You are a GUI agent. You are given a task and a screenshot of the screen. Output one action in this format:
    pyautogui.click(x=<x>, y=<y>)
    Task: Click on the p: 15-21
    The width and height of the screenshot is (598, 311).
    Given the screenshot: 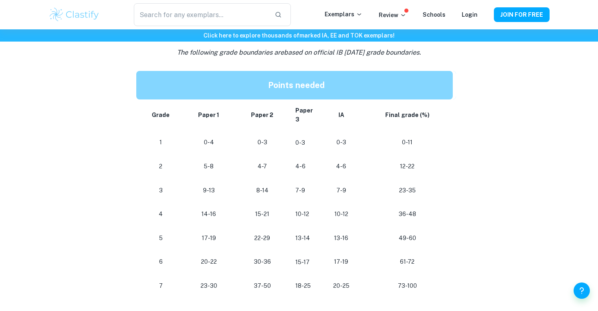 What is the action you would take?
    pyautogui.click(x=263, y=214)
    